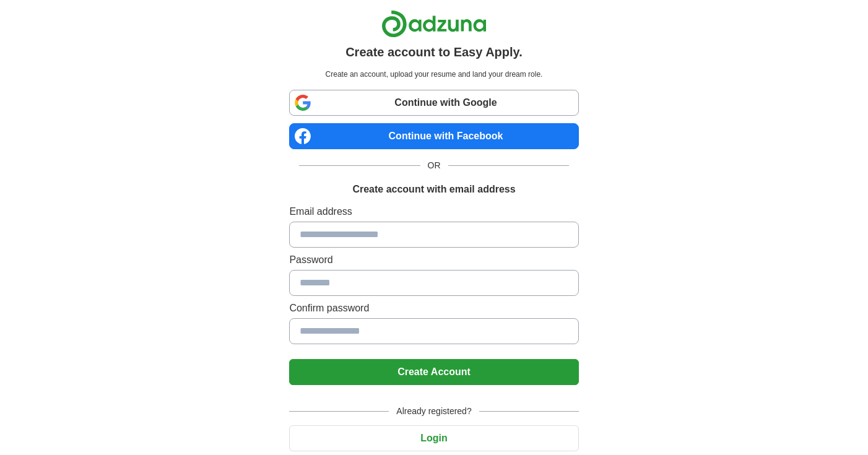  Describe the element at coordinates (434, 189) in the screenshot. I see `h1: Create account with email address` at that location.